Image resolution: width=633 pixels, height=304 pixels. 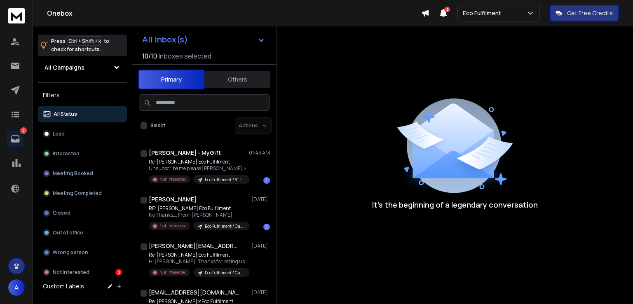 What do you see at coordinates (64, 68) in the screenshot?
I see `h1: All Campaigns` at bounding box center [64, 68].